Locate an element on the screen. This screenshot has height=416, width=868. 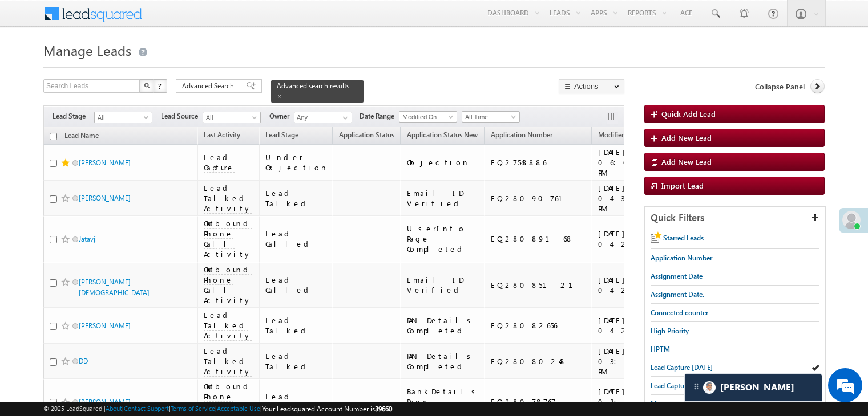
span: Assignment Date is located at coordinates (676, 276).